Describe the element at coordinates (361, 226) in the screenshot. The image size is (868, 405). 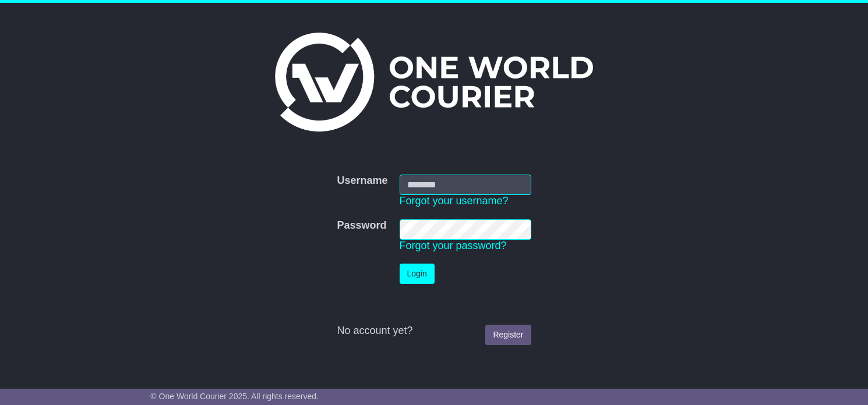
I see `label: Password` at that location.